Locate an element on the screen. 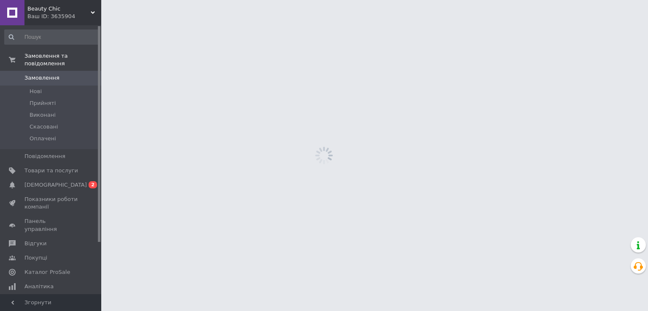 The width and height of the screenshot is (648, 311). span: Покупці is located at coordinates (36, 258).